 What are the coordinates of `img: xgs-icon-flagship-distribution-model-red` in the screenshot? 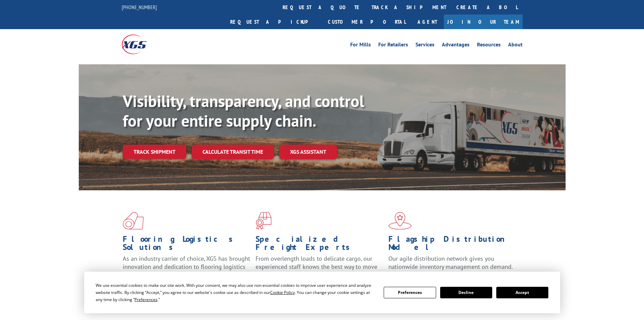 It's located at (400, 221).